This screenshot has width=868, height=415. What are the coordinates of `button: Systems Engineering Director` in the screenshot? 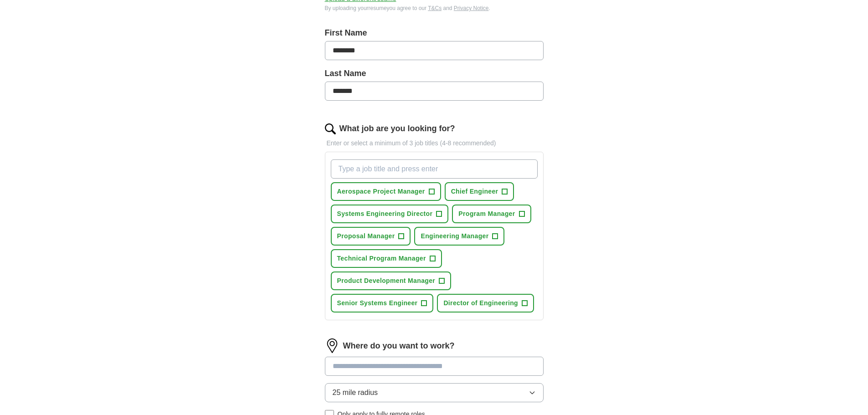 It's located at (390, 214).